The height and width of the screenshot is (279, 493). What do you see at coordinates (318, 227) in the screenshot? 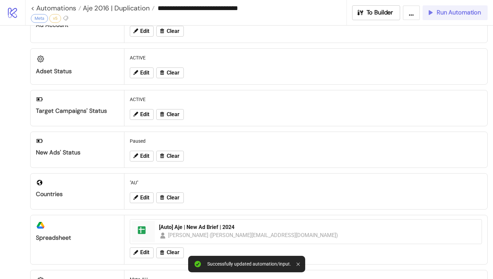
I see `div: [Auto] Aje | New Ad Brief | 2024` at bounding box center [318, 227].